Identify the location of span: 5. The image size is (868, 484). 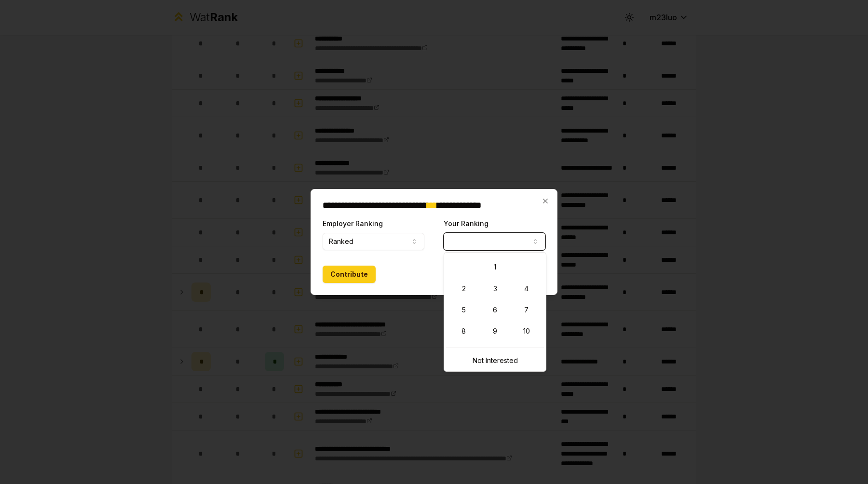
(464, 310).